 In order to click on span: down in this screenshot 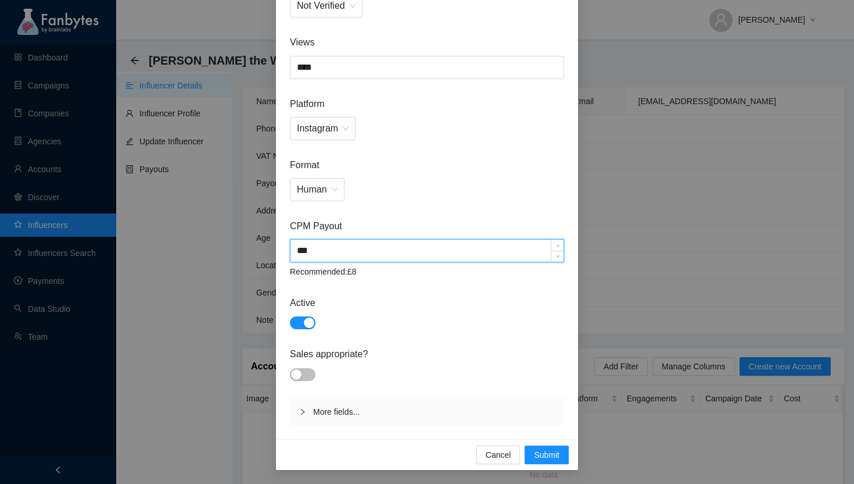, I will do `click(558, 256)`.